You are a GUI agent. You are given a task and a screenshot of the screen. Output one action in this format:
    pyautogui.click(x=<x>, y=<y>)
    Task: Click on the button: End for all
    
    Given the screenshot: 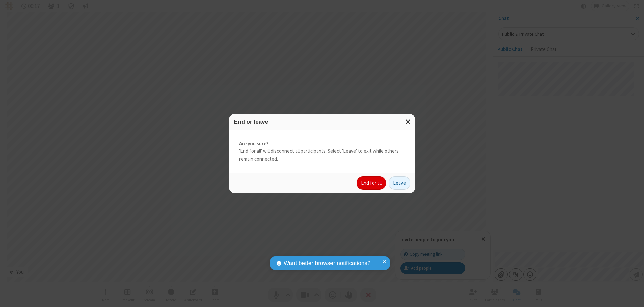 What is the action you would take?
    pyautogui.click(x=371, y=183)
    